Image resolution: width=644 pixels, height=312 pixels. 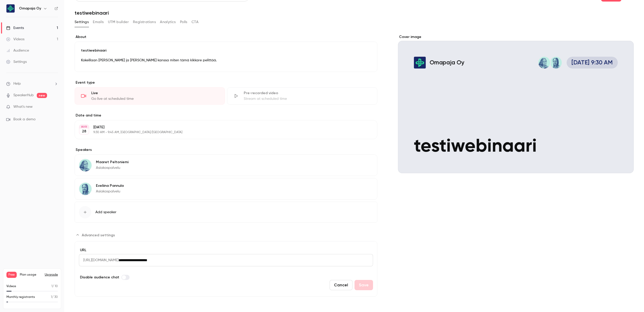 What do you see at coordinates (226, 37) in the screenshot?
I see `label: About` at bounding box center [226, 37].